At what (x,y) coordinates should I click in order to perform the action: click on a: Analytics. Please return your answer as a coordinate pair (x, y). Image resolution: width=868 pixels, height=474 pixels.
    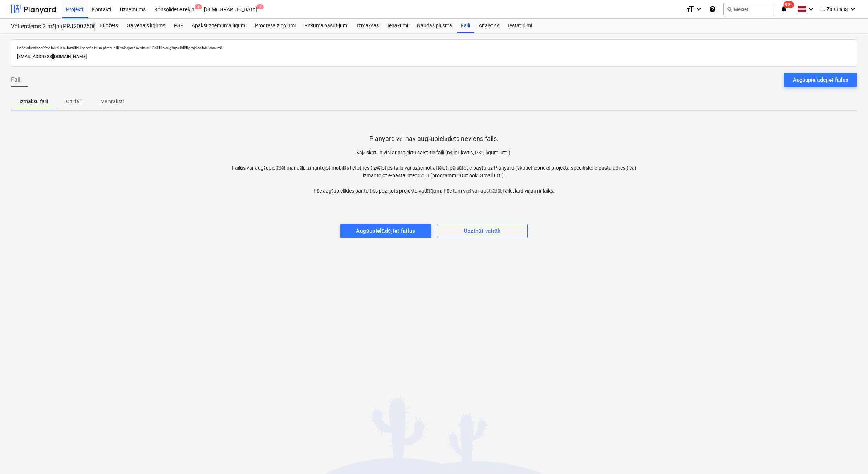
    Looking at the image, I should click on (489, 26).